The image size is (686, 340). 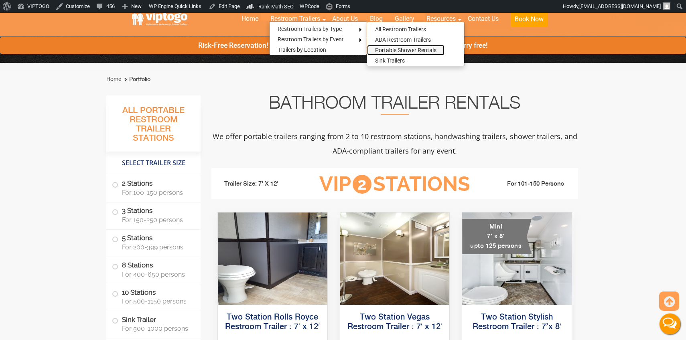 What do you see at coordinates (153, 297) in the screenshot?
I see `label: 10 Stations` at bounding box center [153, 297].